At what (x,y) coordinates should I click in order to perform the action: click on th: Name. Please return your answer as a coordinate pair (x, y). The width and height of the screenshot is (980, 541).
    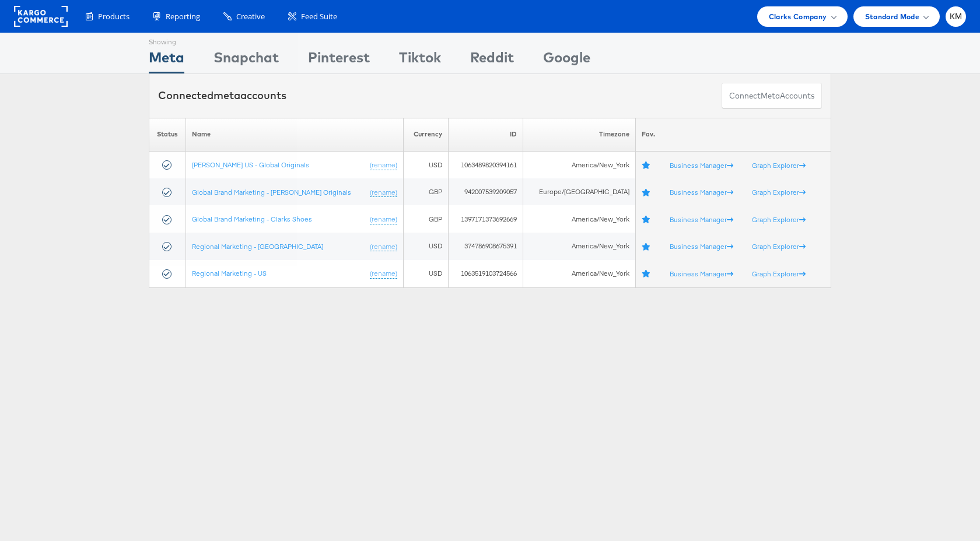
    Looking at the image, I should click on (294, 134).